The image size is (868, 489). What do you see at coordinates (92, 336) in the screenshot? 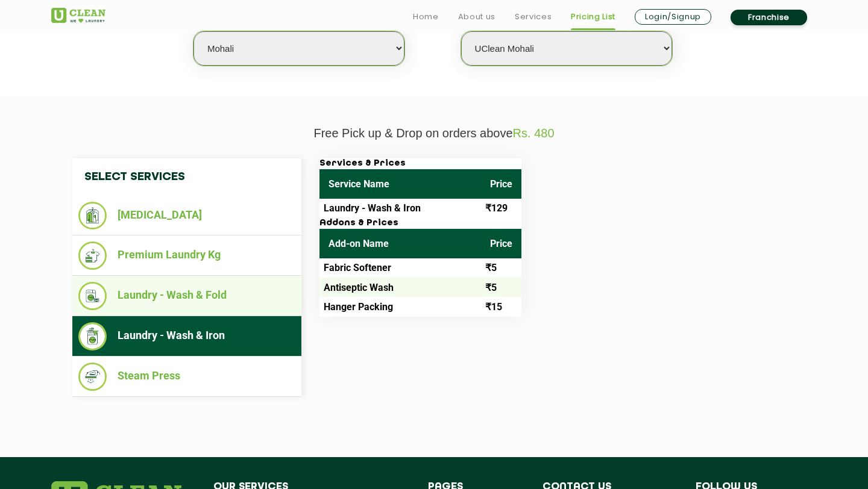
I see `img: Laundry - Wash & Iron` at bounding box center [92, 336].